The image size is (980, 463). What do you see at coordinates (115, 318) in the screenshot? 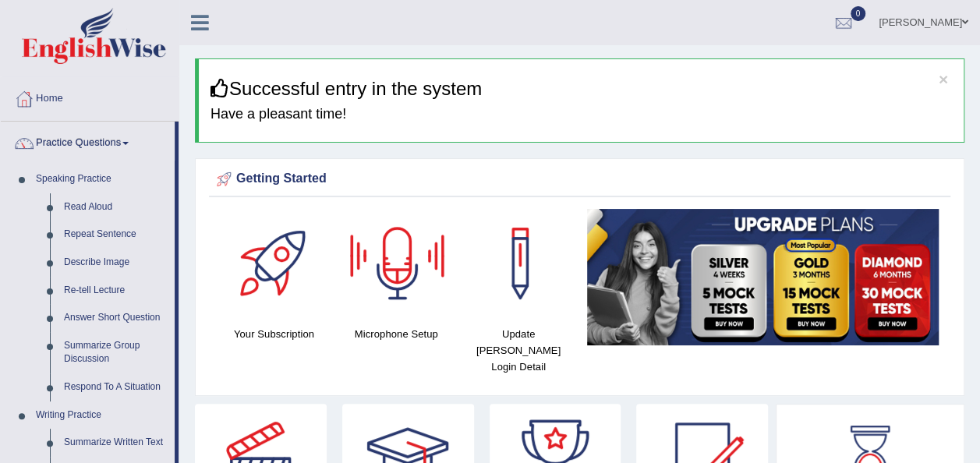
I see `a: Answer Short Question` at bounding box center [115, 318].